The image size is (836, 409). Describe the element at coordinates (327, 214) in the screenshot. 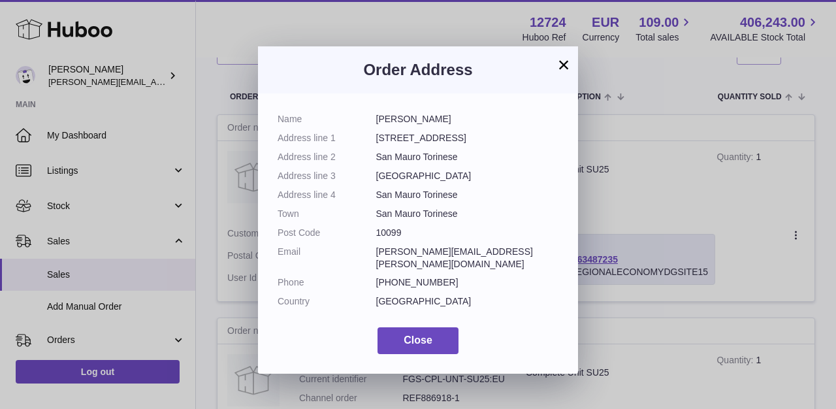

I see `dt: Town` at that location.